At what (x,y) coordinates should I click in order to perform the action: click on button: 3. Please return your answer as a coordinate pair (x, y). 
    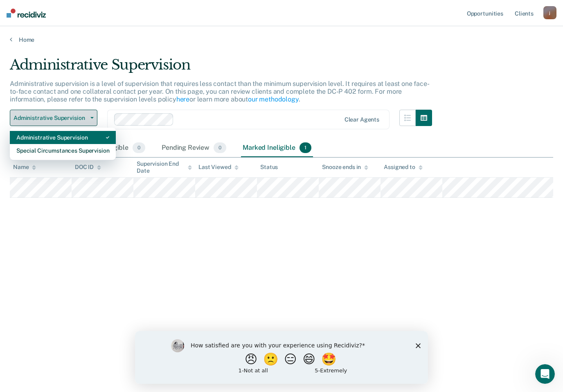
    Looking at the image, I should click on (156, 28).